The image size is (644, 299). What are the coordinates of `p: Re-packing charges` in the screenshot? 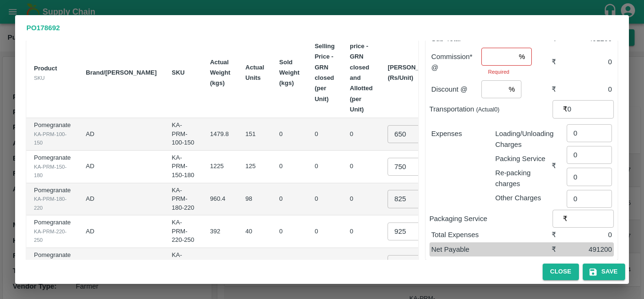 It's located at (523, 178).